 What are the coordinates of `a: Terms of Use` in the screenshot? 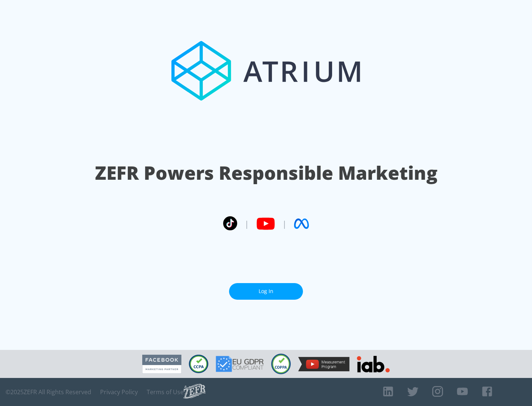 It's located at (165, 392).